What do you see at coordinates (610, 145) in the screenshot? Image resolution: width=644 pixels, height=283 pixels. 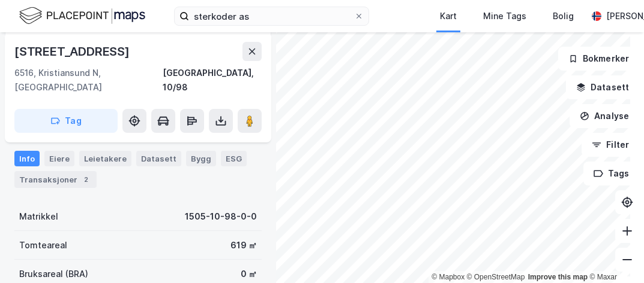 I see `button: Filter` at bounding box center [610, 145].